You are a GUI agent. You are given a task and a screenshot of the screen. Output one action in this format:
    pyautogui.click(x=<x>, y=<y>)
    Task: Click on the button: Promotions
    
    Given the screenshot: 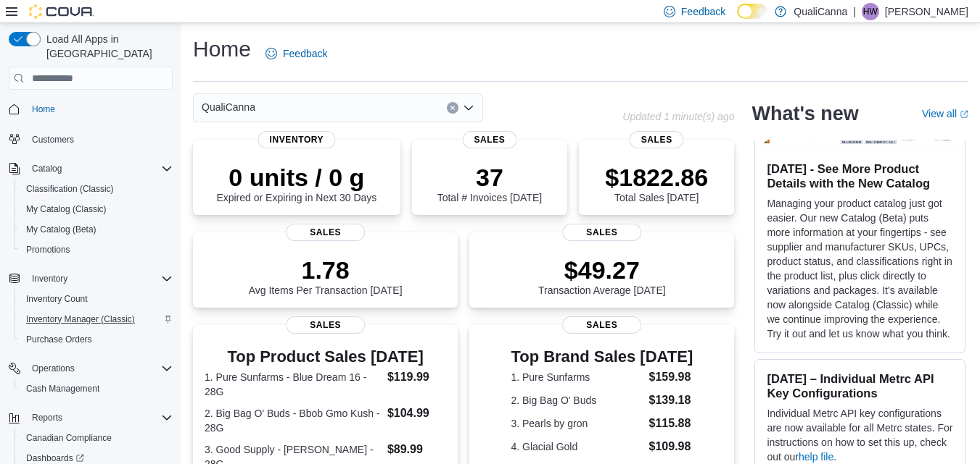 What is the action you would take?
    pyautogui.click(x=97, y=250)
    